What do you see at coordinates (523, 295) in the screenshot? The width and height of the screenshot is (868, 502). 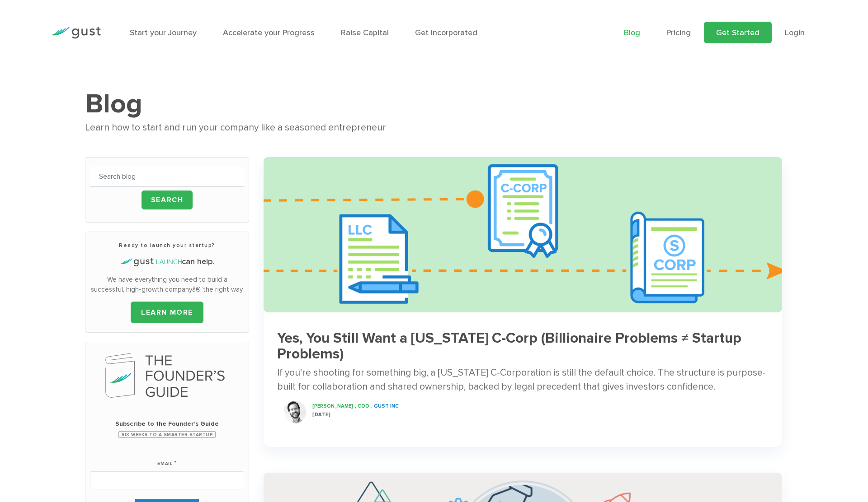 I see `a: S Corporation Llc Startup Tax Savings Hero 745a637daab6798955651138ffe46d682c36e4ed50c581f4efd756...` at bounding box center [523, 295].